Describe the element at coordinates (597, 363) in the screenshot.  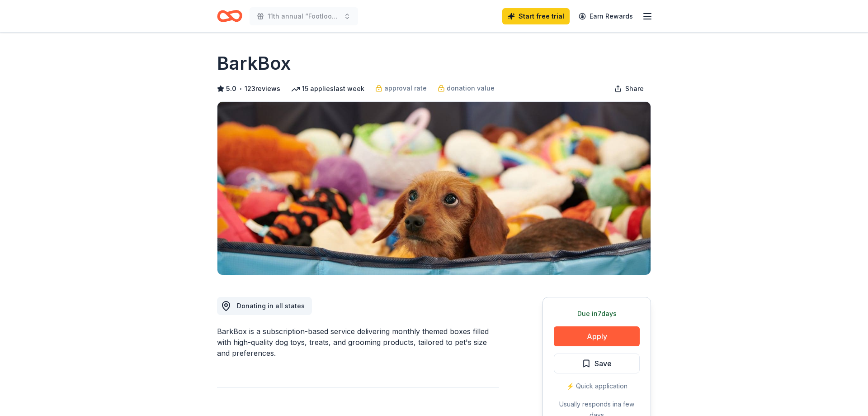
I see `button: Save` at that location.